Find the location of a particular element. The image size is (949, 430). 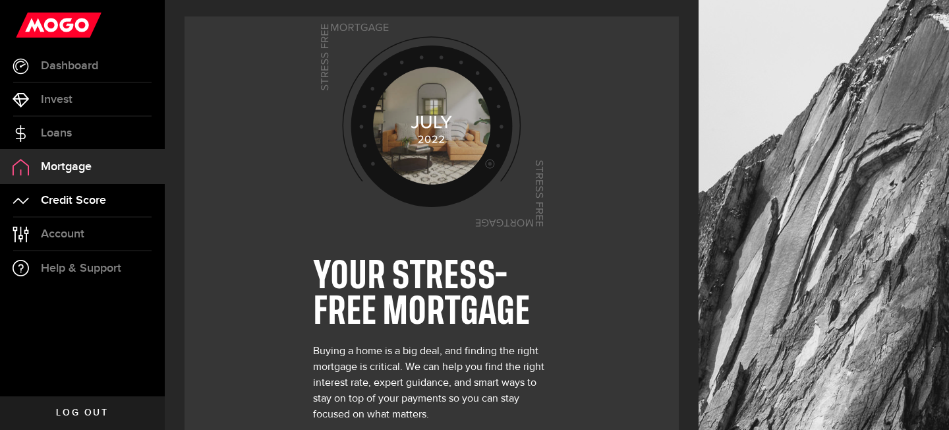

button: Open LiveChat chat widget is located at coordinates (30, 25).